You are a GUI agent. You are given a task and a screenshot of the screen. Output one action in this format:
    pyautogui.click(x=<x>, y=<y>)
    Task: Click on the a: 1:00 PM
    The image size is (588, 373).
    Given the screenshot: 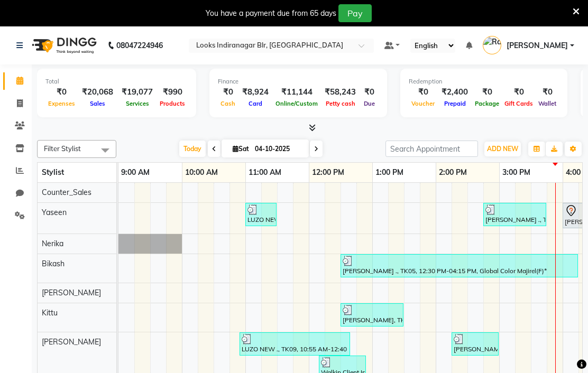 What is the action you would take?
    pyautogui.click(x=389, y=173)
    